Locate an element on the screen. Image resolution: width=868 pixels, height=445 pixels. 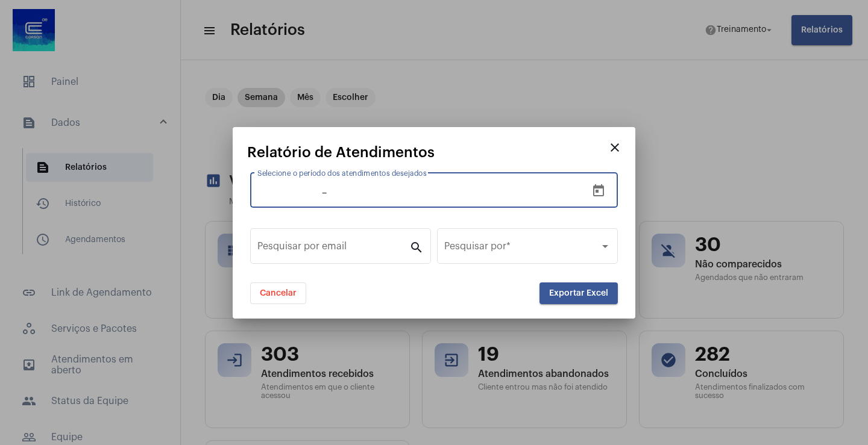
button: Exportar Excel is located at coordinates (579, 293).